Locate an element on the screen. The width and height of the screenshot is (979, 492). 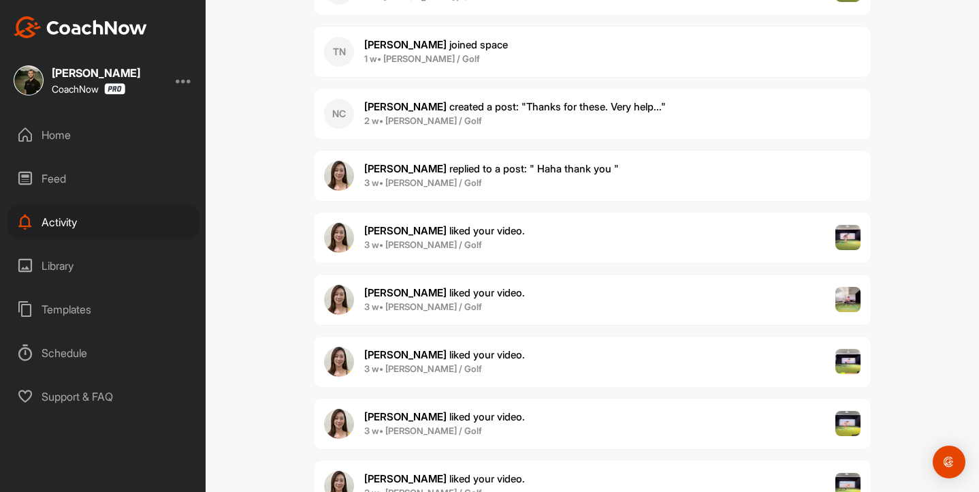
div: Templates is located at coordinates (104, 309).